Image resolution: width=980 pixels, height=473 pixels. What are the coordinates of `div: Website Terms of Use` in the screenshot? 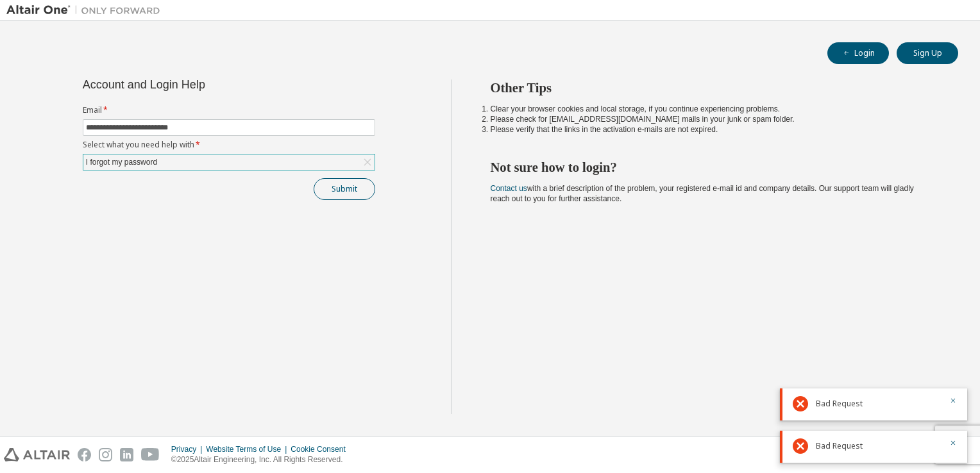 It's located at (248, 449).